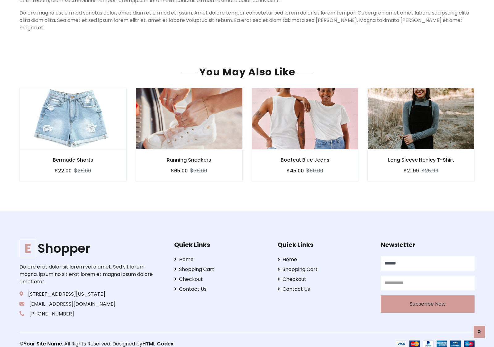 The height and width of the screenshot is (347, 494). What do you see at coordinates (428, 245) in the screenshot?
I see `h5: Newsletter` at bounding box center [428, 245].